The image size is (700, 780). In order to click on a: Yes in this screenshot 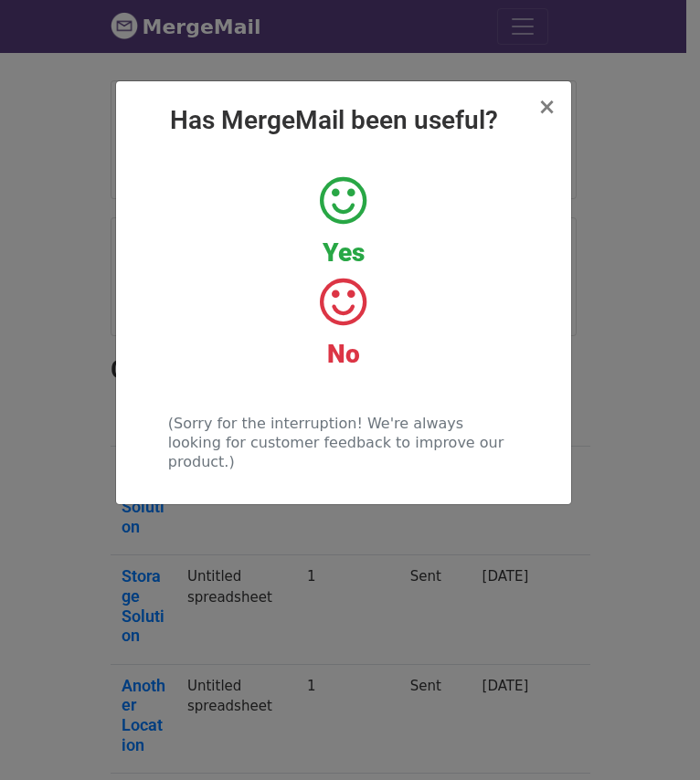, I will do `click(344, 221)`.